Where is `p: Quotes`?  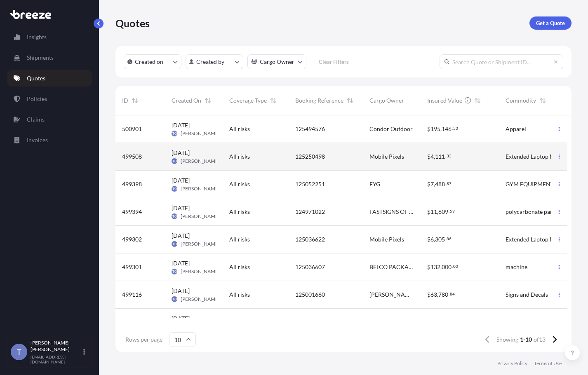
p: Quotes is located at coordinates (132, 23).